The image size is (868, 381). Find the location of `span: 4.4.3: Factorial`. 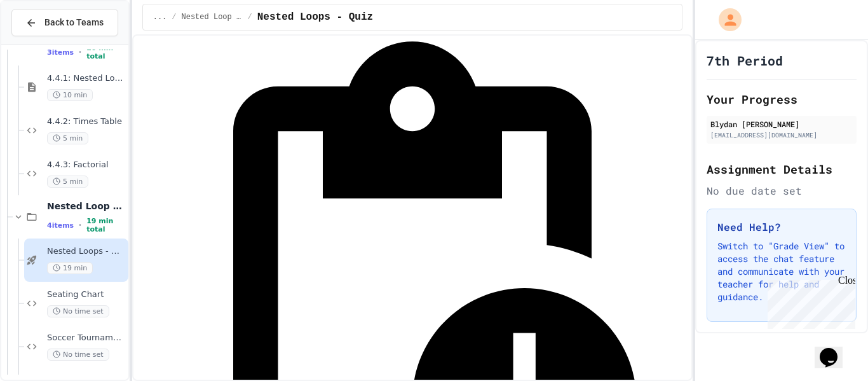

span: 4.4.3: Factorial is located at coordinates (86, 165).